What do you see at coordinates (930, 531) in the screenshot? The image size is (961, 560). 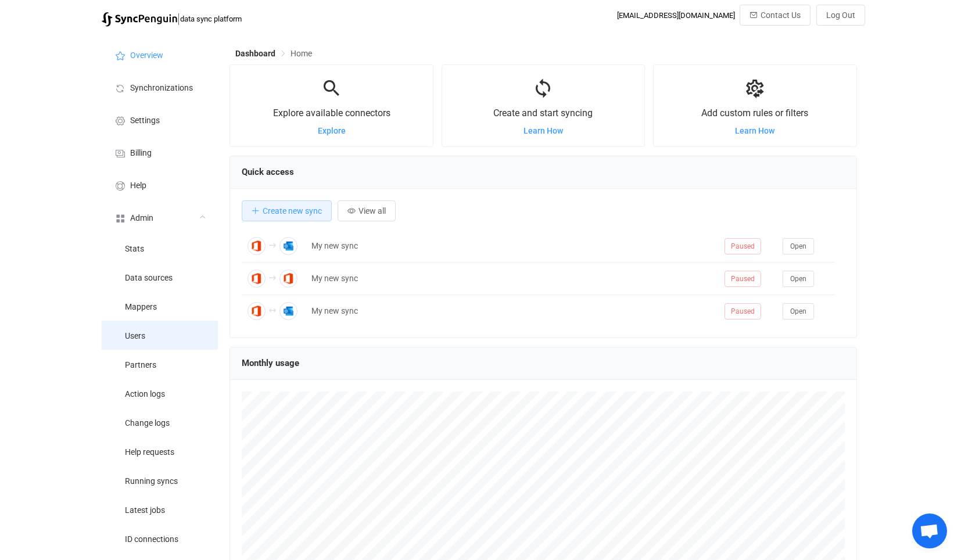 I see `div: Open chat` at bounding box center [930, 531].